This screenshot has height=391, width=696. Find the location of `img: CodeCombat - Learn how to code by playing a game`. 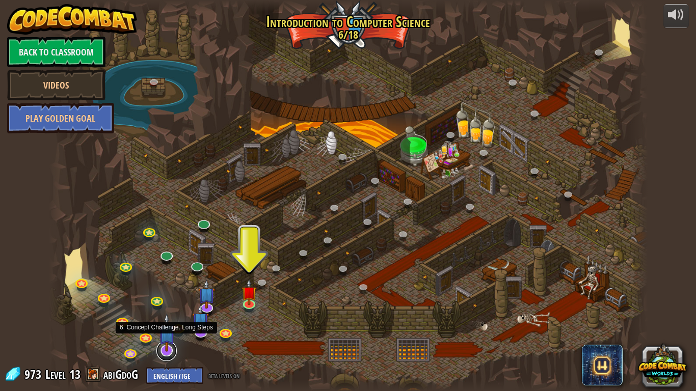

img: CodeCombat - Learn how to code by playing a game is located at coordinates (72, 19).